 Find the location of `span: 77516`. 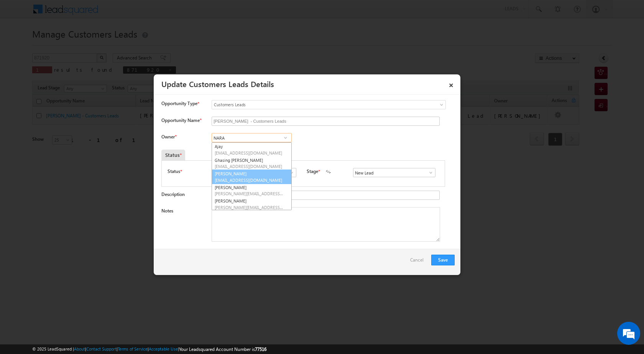

span: 77516 is located at coordinates (261, 349).